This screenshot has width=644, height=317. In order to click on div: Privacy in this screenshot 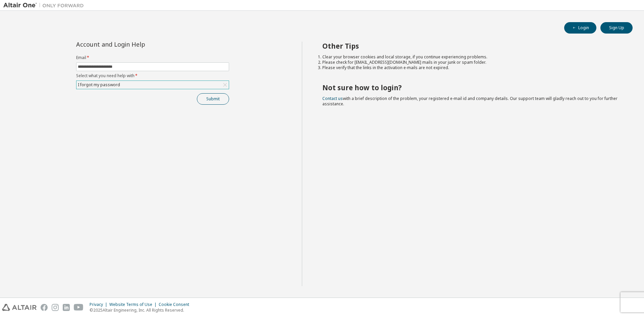, I will do `click(99, 305)`.